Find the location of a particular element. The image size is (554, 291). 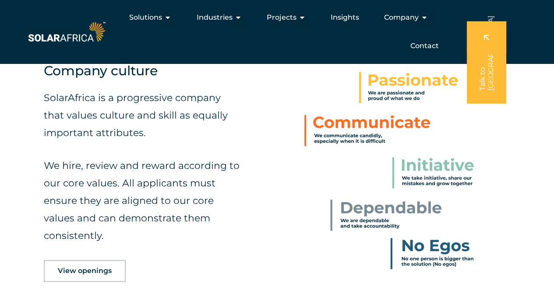

a: View openings is located at coordinates (84, 271).